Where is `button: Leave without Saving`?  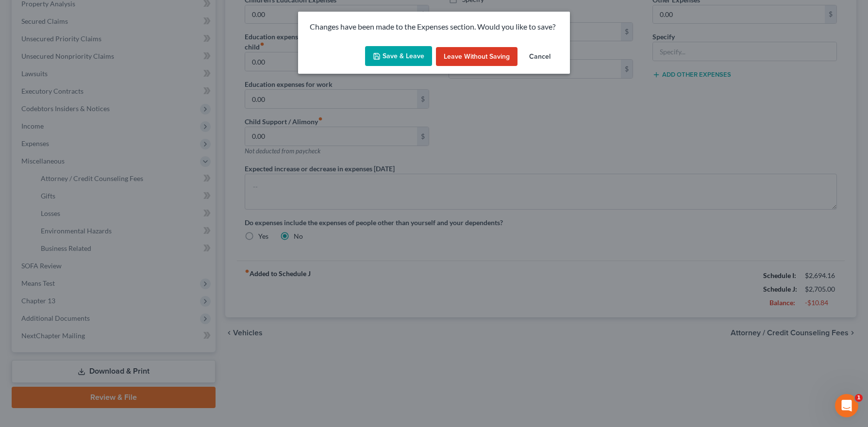
button: Leave without Saving is located at coordinates (476, 57).